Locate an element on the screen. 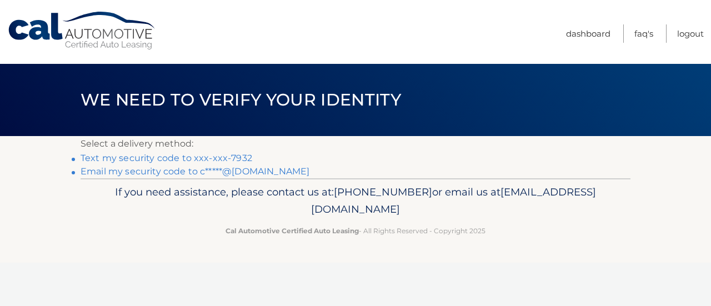 The image size is (711, 306). p: - All Rights Reserved - Copyright 2025 is located at coordinates (356, 231).